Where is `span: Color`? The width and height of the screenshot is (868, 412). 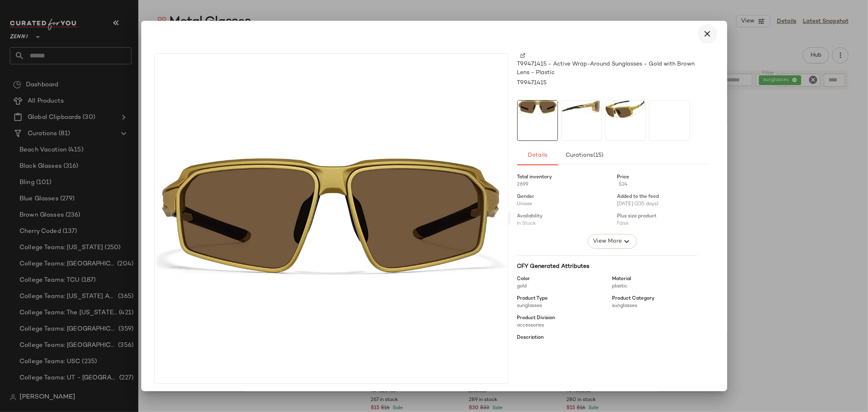 span: Color is located at coordinates (523, 279).